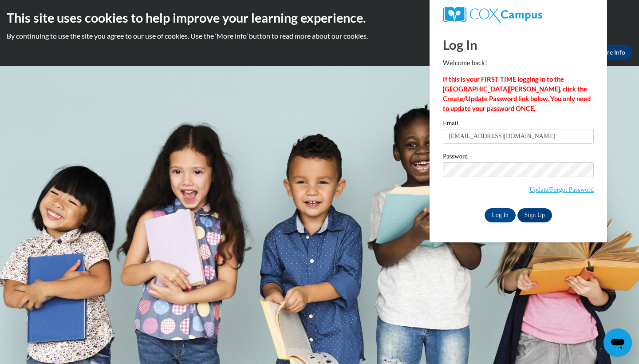  Describe the element at coordinates (518, 157) in the screenshot. I see `label: Password` at that location.